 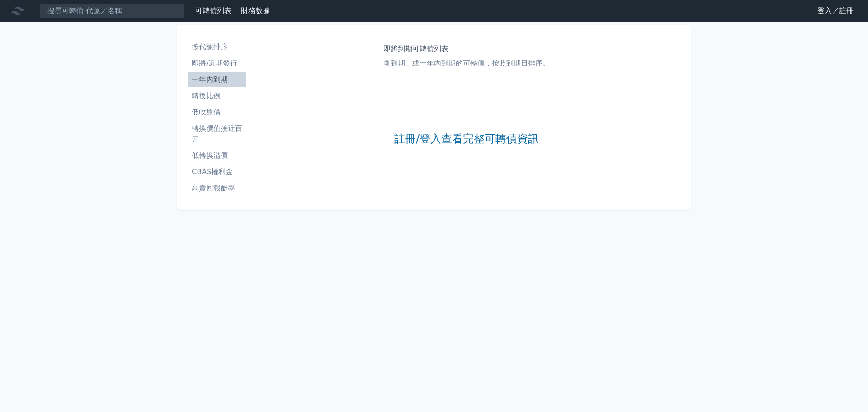 I want to click on a: 低轉換溢價, so click(x=217, y=156).